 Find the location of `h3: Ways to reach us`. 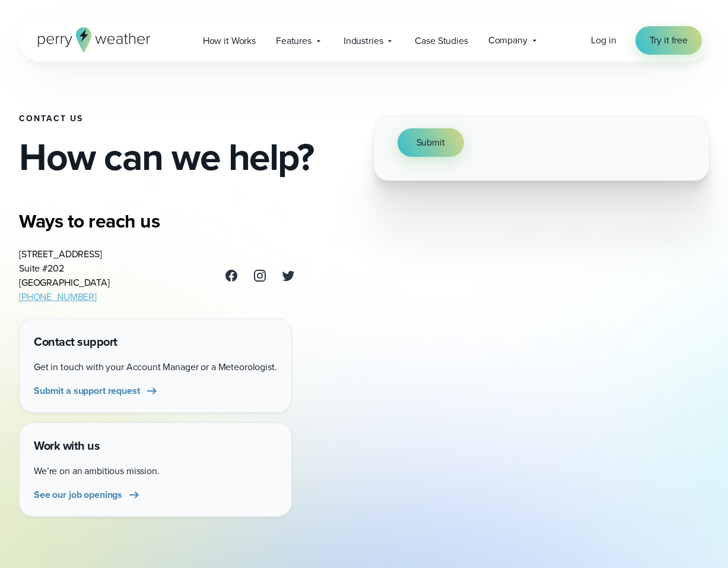

h3: Ways to reach us is located at coordinates (157, 221).